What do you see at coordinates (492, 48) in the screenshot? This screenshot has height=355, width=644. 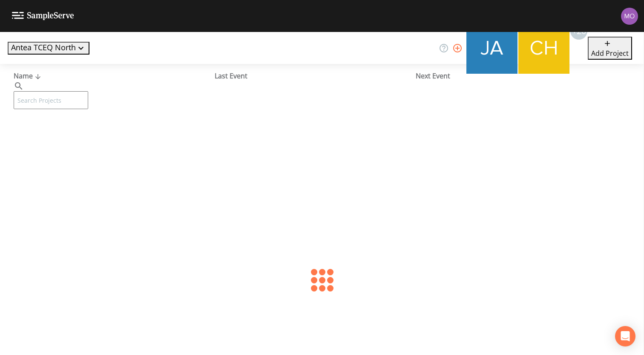 I see `div: James Whitmire` at bounding box center [492, 48].